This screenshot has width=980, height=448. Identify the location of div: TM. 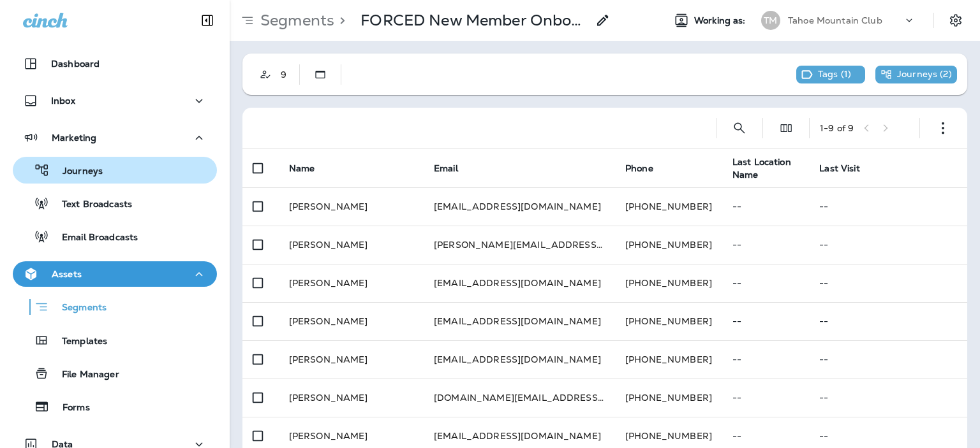
(771, 20).